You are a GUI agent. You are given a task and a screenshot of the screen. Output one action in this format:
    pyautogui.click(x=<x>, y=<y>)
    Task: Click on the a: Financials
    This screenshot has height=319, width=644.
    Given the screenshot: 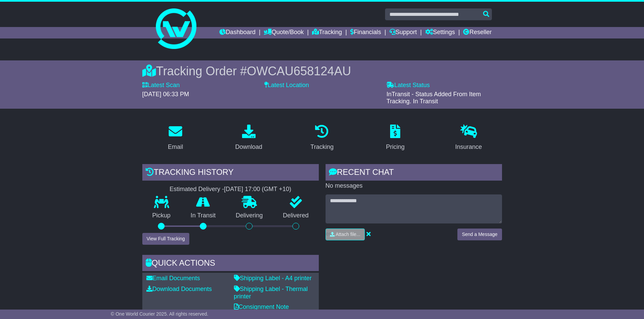 What is the action you would take?
    pyautogui.click(x=366, y=33)
    